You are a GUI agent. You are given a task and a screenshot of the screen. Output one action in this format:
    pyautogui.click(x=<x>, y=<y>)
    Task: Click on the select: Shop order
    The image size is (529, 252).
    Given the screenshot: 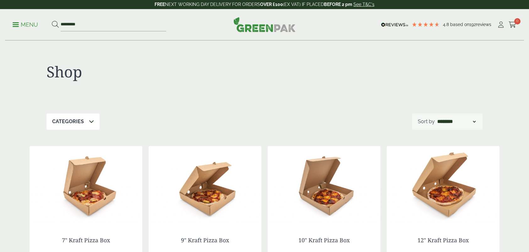 What is the action you would take?
    pyautogui.click(x=456, y=122)
    